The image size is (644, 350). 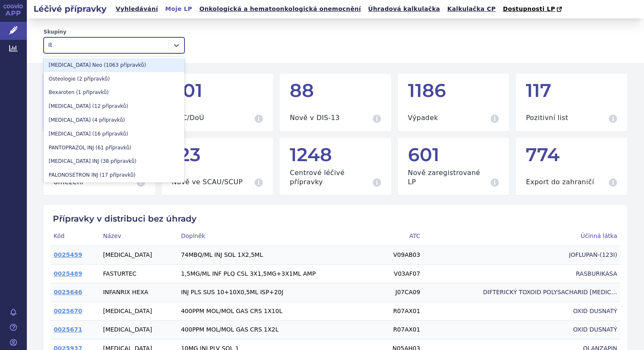 What do you see at coordinates (596, 274) in the screenshot?
I see `span: RASBURIKASA` at bounding box center [596, 274].